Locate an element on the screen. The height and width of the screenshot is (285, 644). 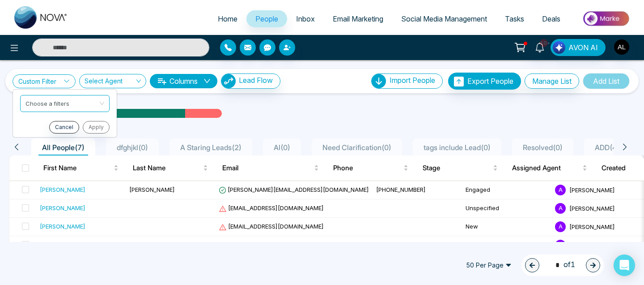
th: First Name is located at coordinates (81, 168).